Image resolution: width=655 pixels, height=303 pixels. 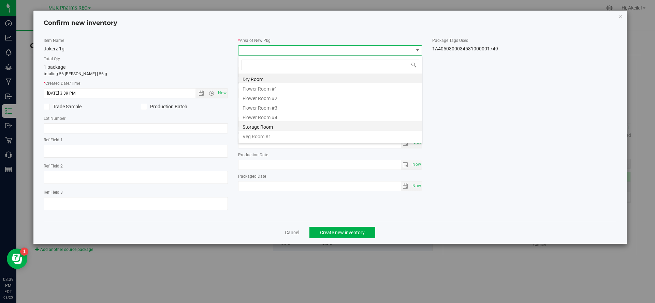 What do you see at coordinates (136, 84) in the screenshot?
I see `label: Created Date/Time` at bounding box center [136, 84].